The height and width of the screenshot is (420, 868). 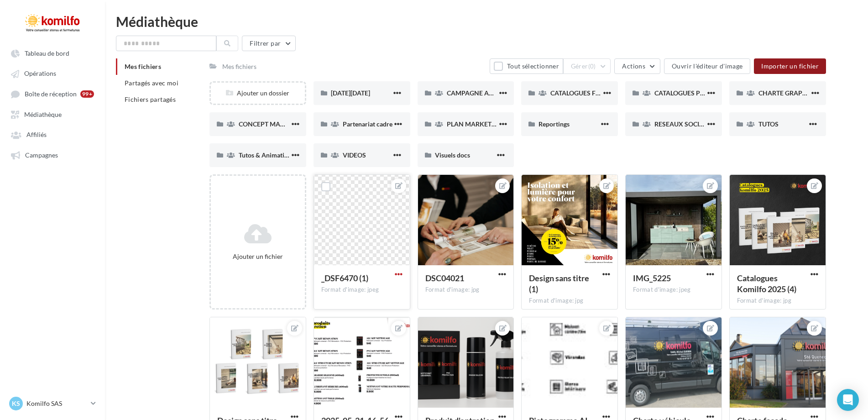 What do you see at coordinates (592, 66) in the screenshot?
I see `span: (0)` at bounding box center [592, 66].